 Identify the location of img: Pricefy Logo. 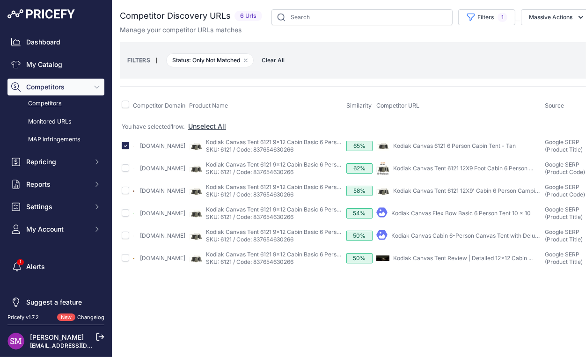
(41, 14).